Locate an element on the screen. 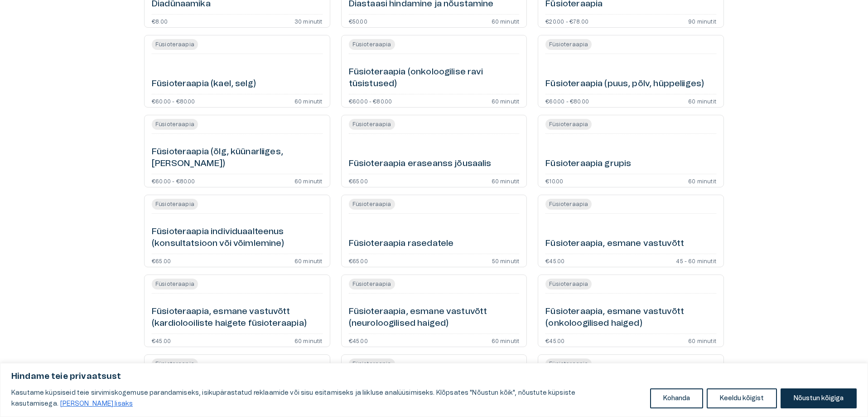 The image size is (868, 417). p: €10.00 is located at coordinates (554, 180).